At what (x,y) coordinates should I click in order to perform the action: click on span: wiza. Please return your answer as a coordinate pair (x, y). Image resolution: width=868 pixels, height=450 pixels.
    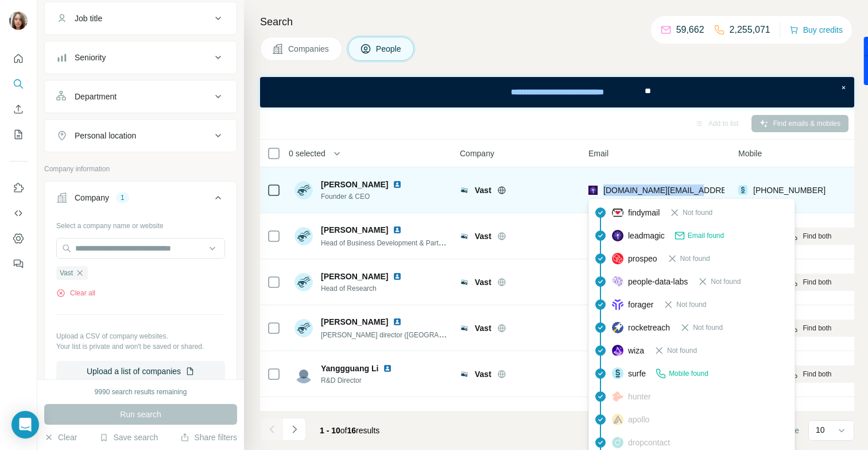
    Looking at the image, I should click on (636, 351).